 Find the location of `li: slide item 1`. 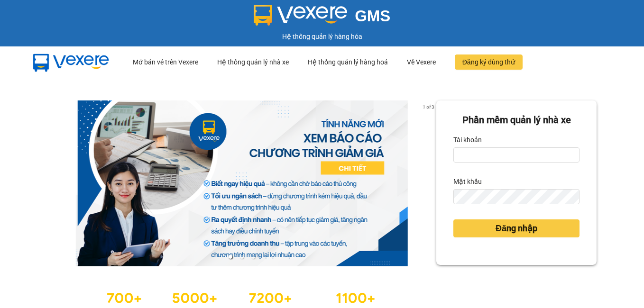

li: slide item 1 is located at coordinates (231, 257).